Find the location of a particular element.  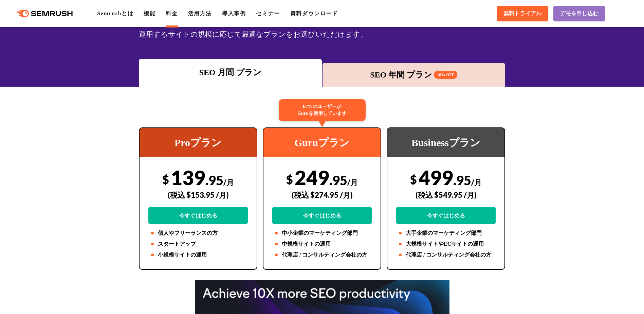

a: 導入事例 is located at coordinates (234, 13).